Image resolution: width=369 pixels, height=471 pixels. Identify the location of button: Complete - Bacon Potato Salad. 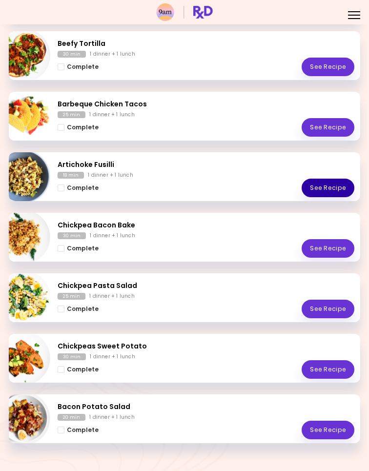
(78, 430).